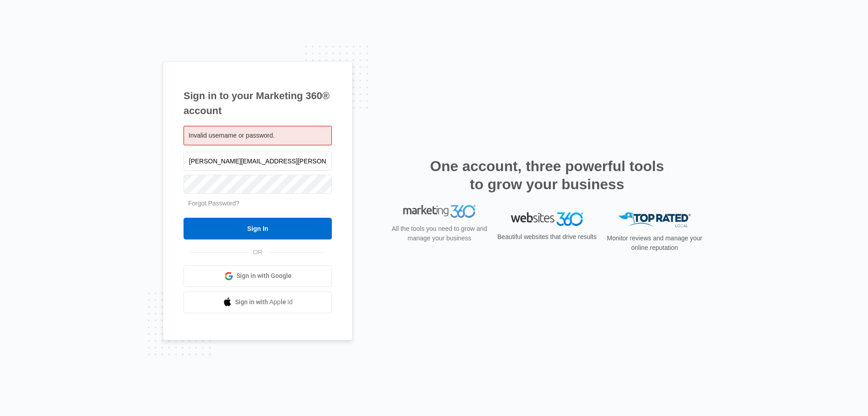 This screenshot has height=416, width=868. What do you see at coordinates (654, 243) in the screenshot?
I see `p: Monitor reviews and manage your online reputation` at bounding box center [654, 243].